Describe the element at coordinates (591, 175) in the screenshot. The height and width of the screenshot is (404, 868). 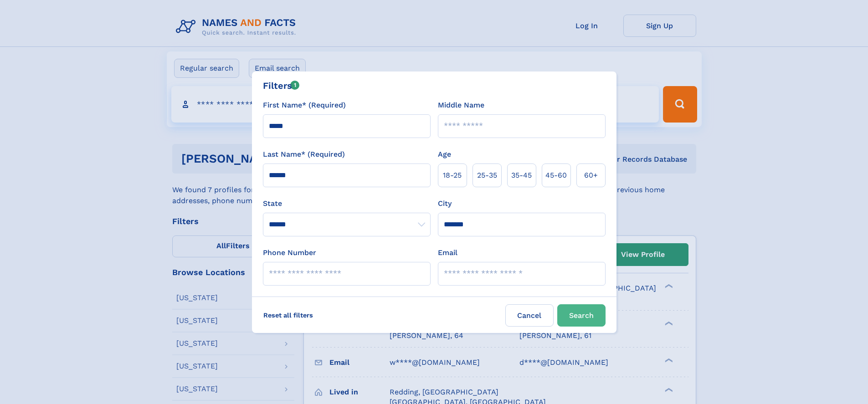
I see `span: 60+` at that location.